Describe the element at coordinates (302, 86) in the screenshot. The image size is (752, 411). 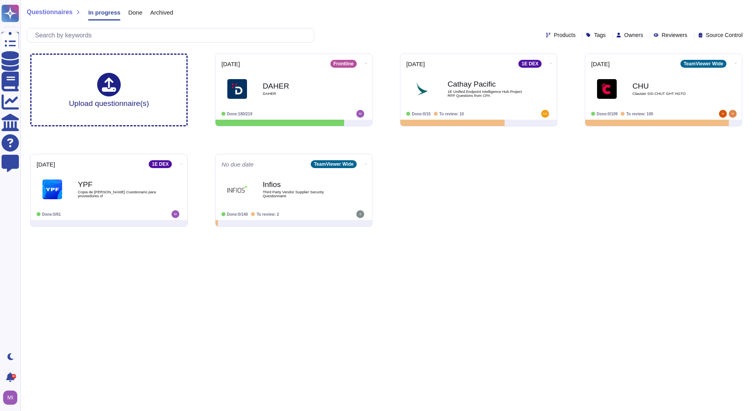
I see `b: DAHER` at that location.